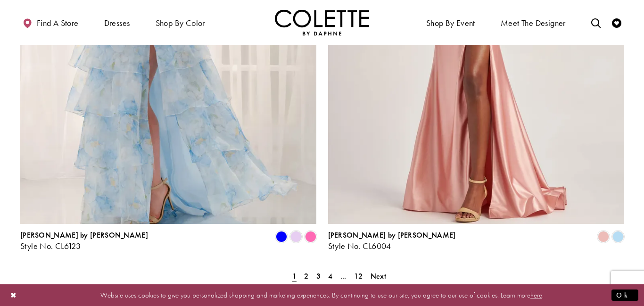 The height and width of the screenshot is (306, 644). What do you see at coordinates (50, 22) in the screenshot?
I see `a: Find a store` at bounding box center [50, 22].